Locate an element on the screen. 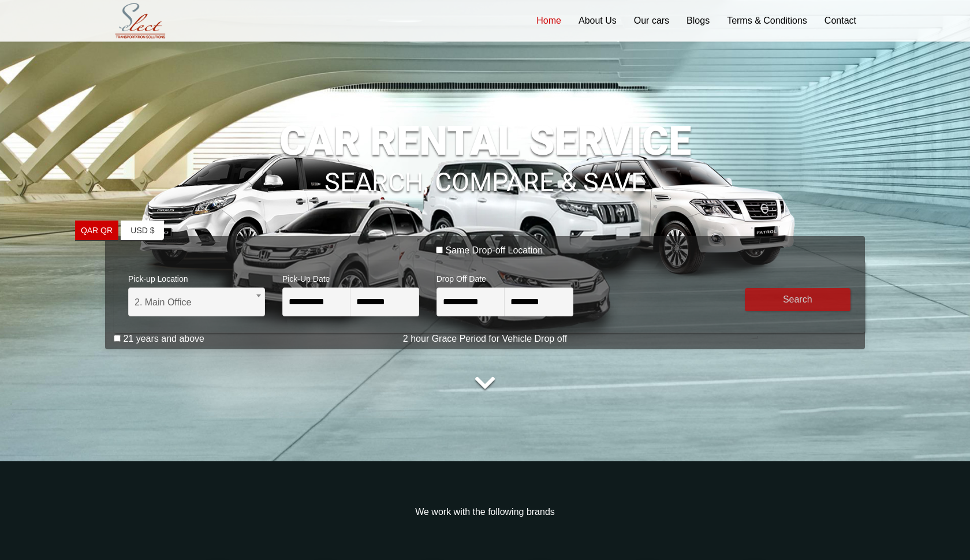 The image size is (970, 560). span: Pick-up Location is located at coordinates (196, 277).